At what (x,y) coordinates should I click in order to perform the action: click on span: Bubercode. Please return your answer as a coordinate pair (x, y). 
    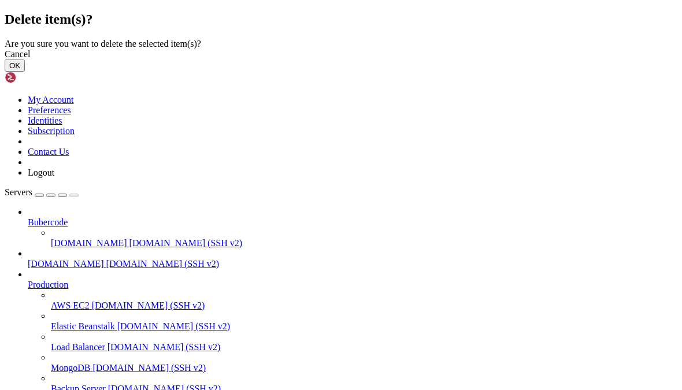
    Looking at the image, I should click on (47, 222).